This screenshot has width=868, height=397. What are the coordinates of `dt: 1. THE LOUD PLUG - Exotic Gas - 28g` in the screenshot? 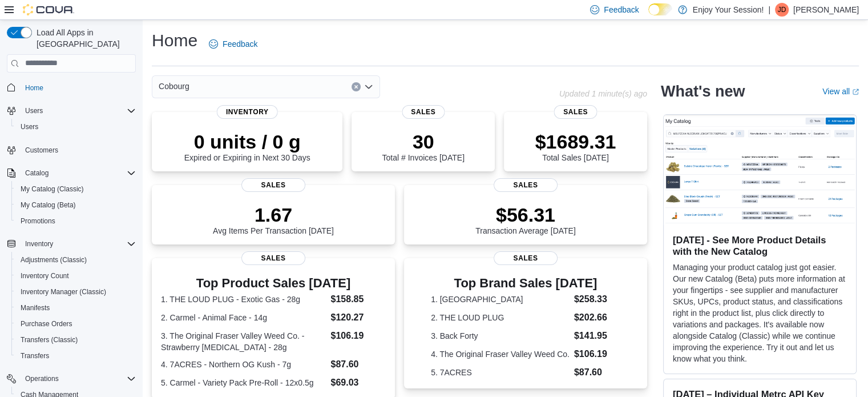 It's located at (243, 299).